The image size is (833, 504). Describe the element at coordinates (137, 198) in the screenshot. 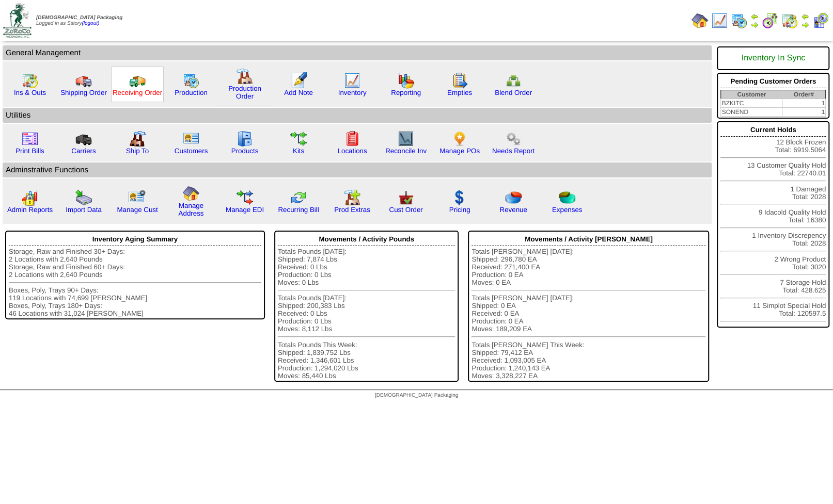

I see `img: managecust.png` at that location.